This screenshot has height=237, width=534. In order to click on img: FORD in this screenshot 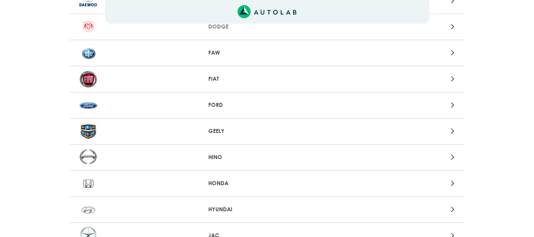, I will do `click(88, 105)`.